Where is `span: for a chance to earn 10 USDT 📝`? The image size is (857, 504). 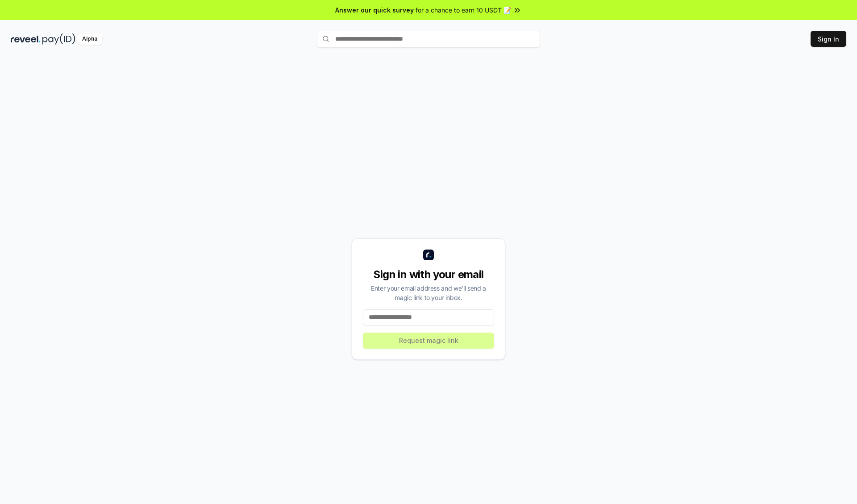 span: for a chance to earn 10 USDT 📝 is located at coordinates (463, 10).